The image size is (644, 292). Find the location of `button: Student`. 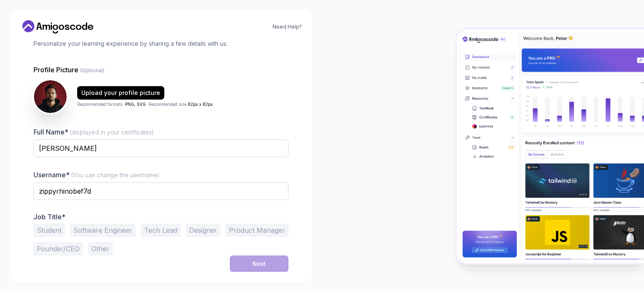

button: Student is located at coordinates (49, 230).